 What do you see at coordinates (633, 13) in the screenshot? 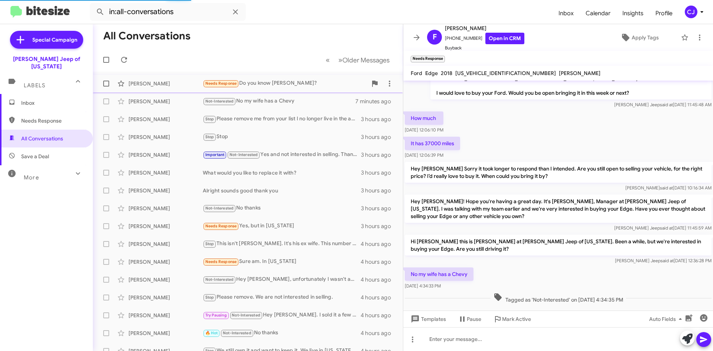
I see `span: Insights` at bounding box center [633, 13].